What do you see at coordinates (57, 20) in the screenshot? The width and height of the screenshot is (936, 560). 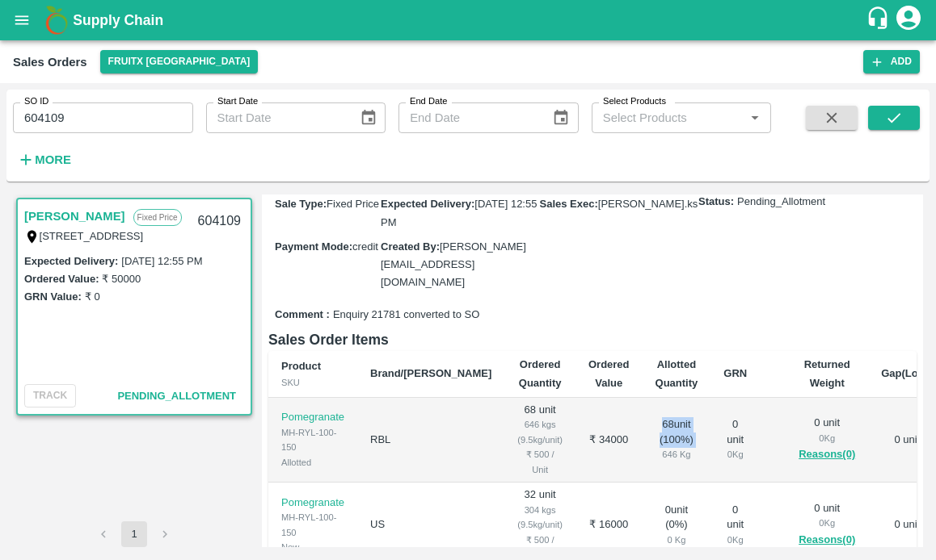 I see `img: logo` at bounding box center [57, 20].